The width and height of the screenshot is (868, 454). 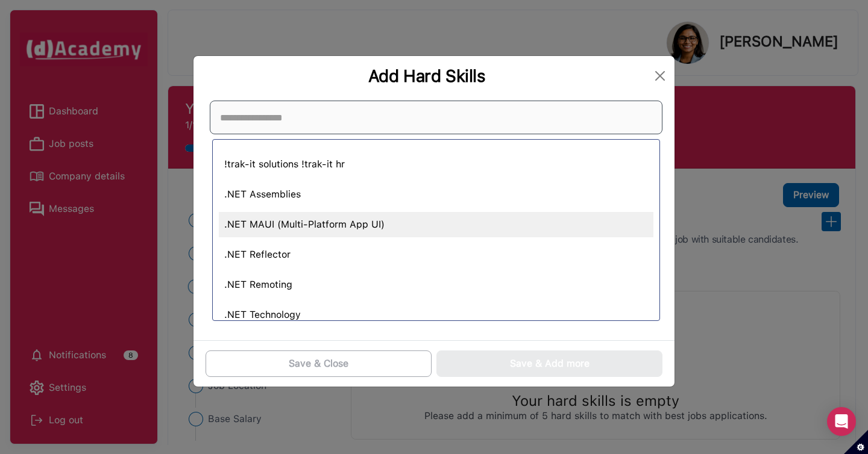 I want to click on button: Save & Close, so click(x=318, y=364).